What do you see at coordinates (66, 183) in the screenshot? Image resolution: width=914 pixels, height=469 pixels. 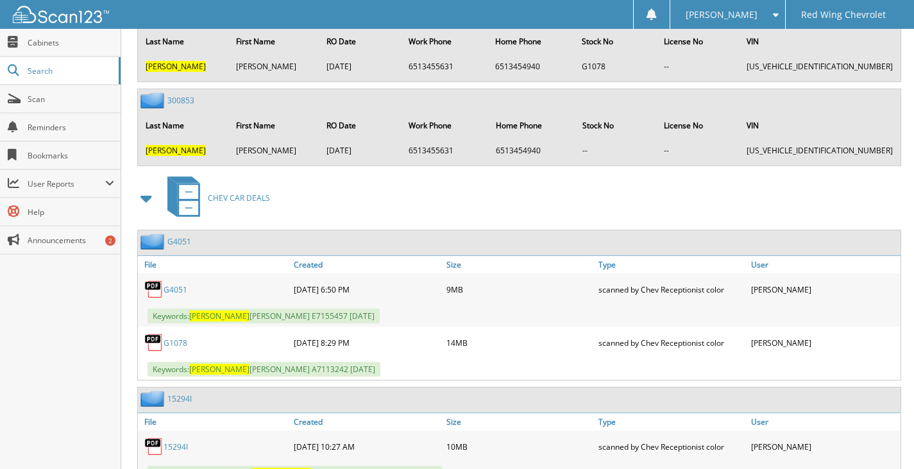 I see `span: User Reports` at bounding box center [66, 183].